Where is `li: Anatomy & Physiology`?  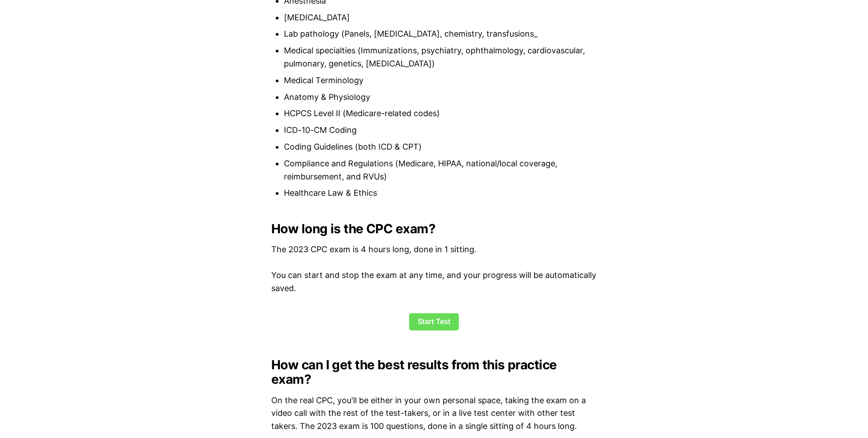
li: Anatomy & Physiology is located at coordinates (440, 97).